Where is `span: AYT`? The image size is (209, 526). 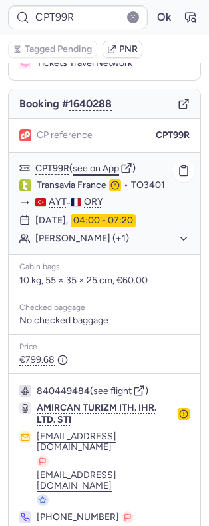 span: AYT is located at coordinates (57, 202).